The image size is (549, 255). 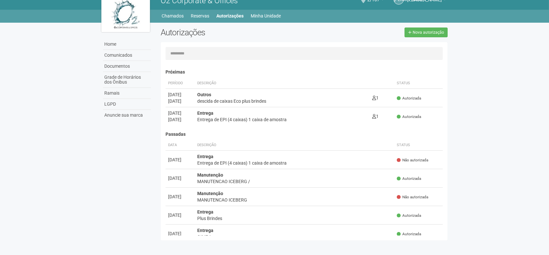 What do you see at coordinates (266, 16) in the screenshot?
I see `a: Minha Unidade` at bounding box center [266, 16].